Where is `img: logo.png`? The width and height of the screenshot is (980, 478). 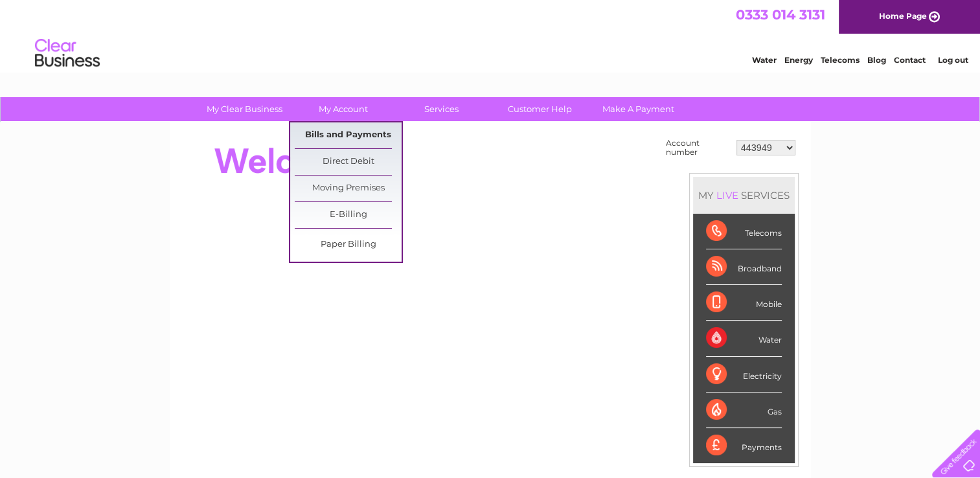
img: logo.png is located at coordinates (68, 53).